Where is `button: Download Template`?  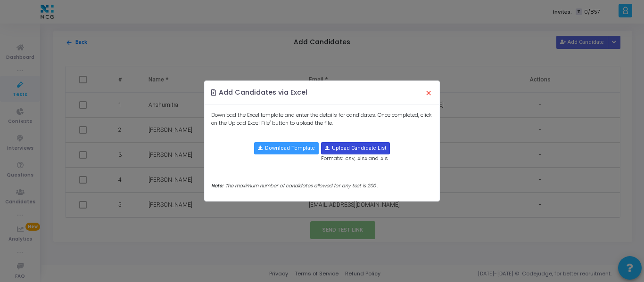
button: Download Template is located at coordinates (286, 148).